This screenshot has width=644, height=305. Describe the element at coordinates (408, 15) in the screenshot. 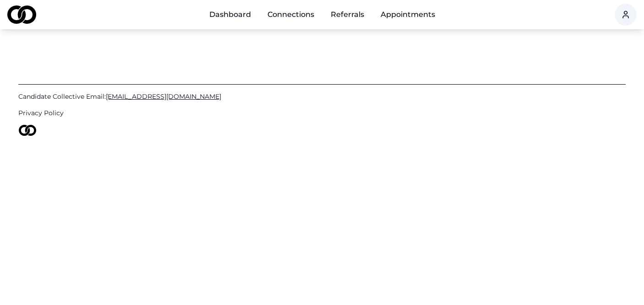

I see `a: Appointments` at that location.